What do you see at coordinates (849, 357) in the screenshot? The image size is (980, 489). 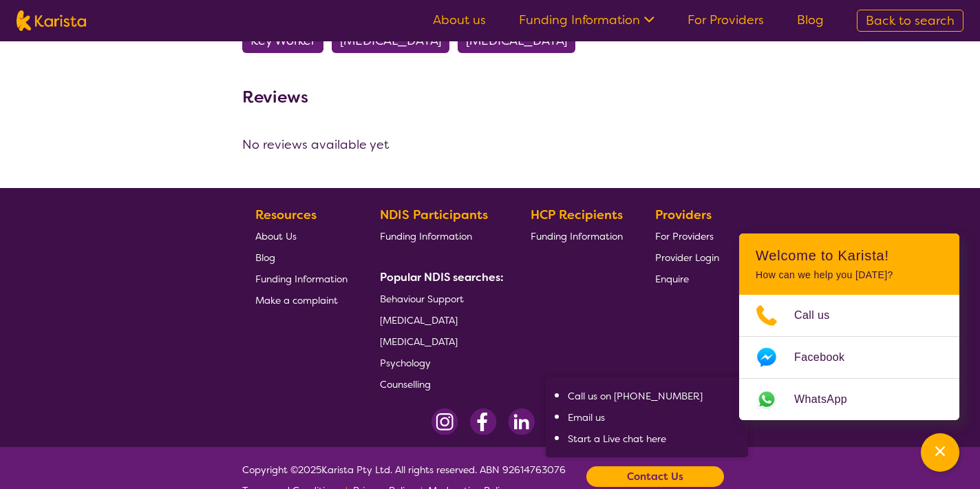 I see `ul: Choose channel` at bounding box center [849, 357].